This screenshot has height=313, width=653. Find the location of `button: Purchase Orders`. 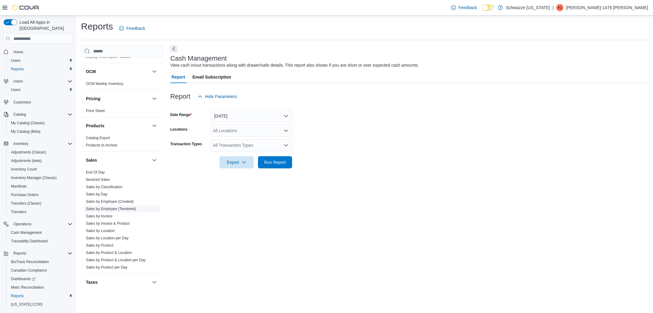

button: Purchase Orders is located at coordinates (41, 195).